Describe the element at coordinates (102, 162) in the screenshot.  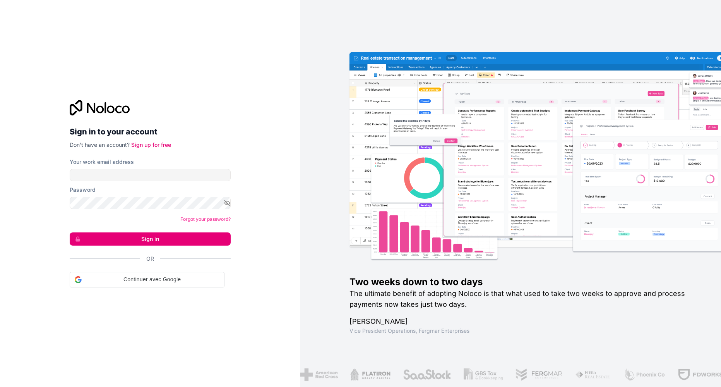
I see `label: Your work email address` at that location.